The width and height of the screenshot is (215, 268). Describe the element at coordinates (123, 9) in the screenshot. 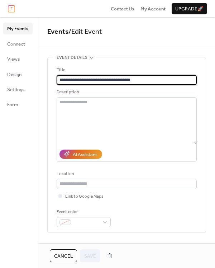

I see `span: Contact Us` at that location.